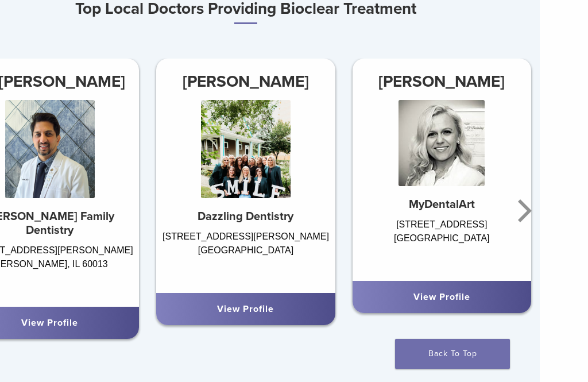 This screenshot has width=588, height=382. I want to click on strong: Dazzling Dentistry, so click(245, 217).